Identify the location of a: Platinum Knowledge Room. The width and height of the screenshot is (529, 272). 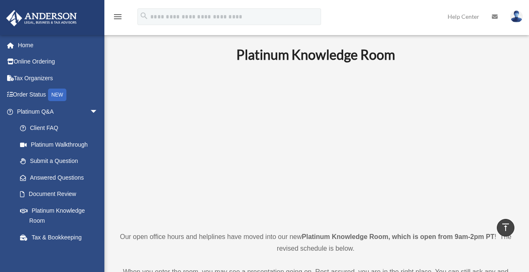
(59, 215).